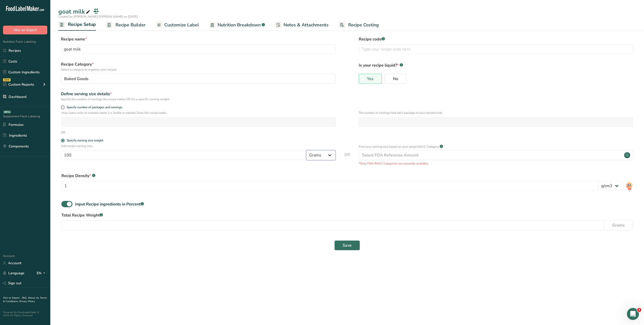 The width and height of the screenshot is (644, 325). What do you see at coordinates (370, 79) in the screenshot?
I see `span: Yes` at bounding box center [370, 79].